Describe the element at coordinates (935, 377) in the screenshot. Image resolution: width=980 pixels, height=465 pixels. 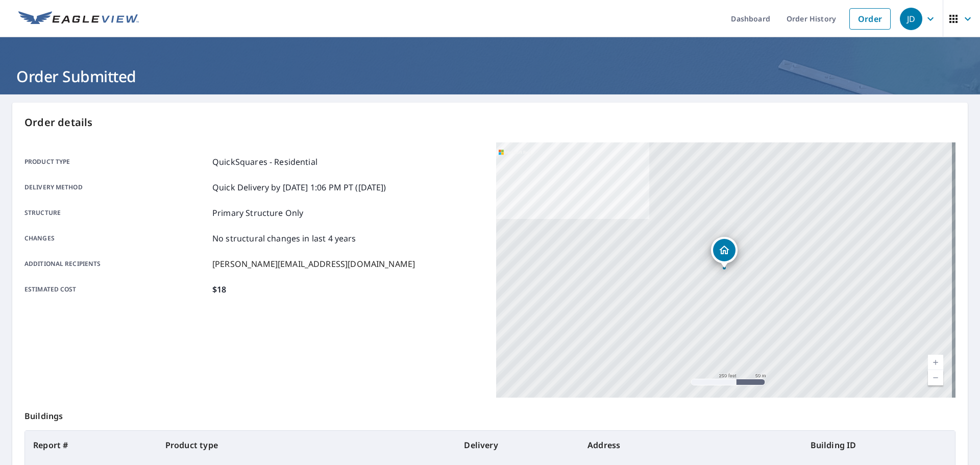
I see `a: Current Level 17, Zoom Out` at that location.